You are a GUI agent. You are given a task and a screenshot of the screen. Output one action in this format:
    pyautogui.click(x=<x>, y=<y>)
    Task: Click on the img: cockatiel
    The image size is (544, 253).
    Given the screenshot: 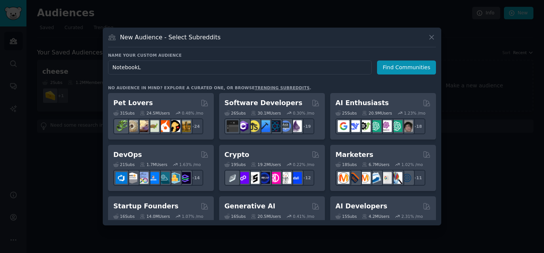 What is the action you would take?
    pyautogui.click(x=164, y=126)
    